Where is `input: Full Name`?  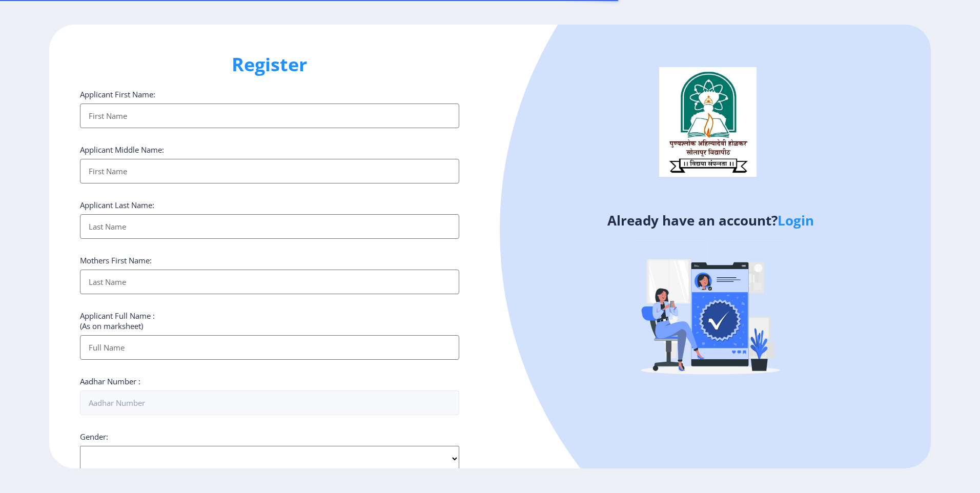
input: Full Name is located at coordinates (270, 347).